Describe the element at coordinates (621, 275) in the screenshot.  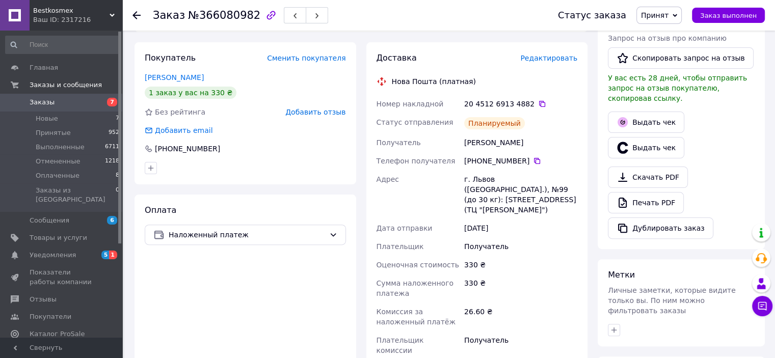
I see `span: Метки` at that location.